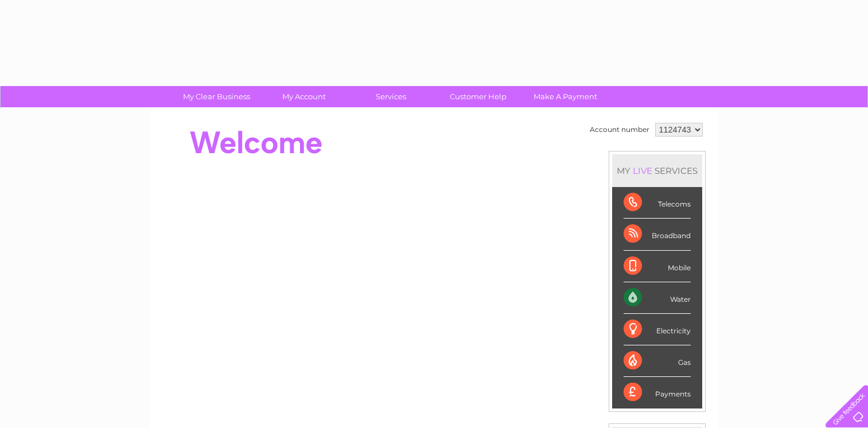 The width and height of the screenshot is (868, 428). Describe the element at coordinates (642, 171) in the screenshot. I see `div: LIVE` at that location.